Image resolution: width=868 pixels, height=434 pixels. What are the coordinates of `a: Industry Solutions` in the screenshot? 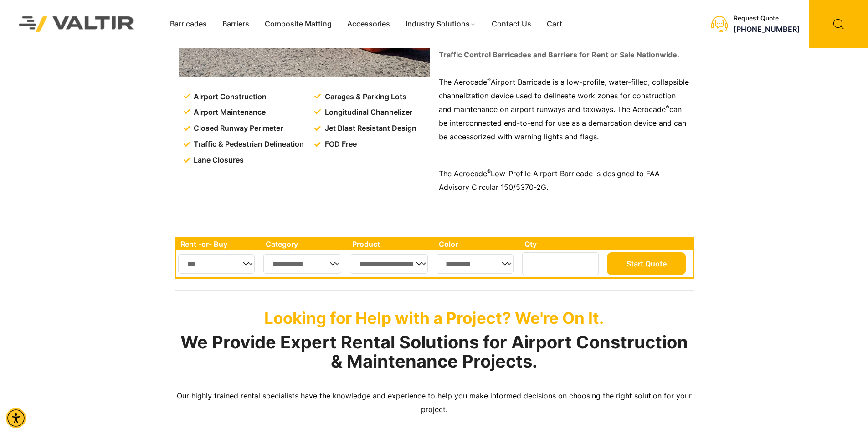 It's located at (441, 24).